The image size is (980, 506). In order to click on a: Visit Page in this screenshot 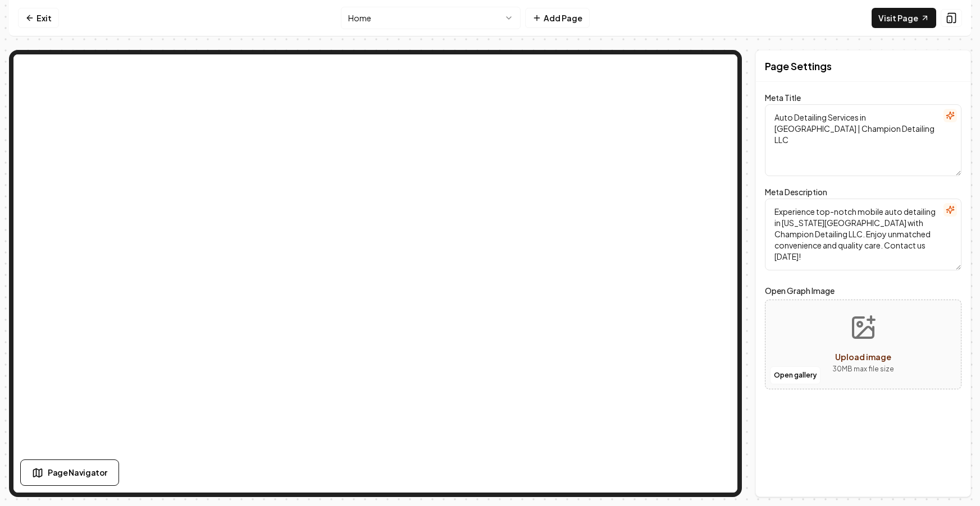, I will do `click(903, 18)`.